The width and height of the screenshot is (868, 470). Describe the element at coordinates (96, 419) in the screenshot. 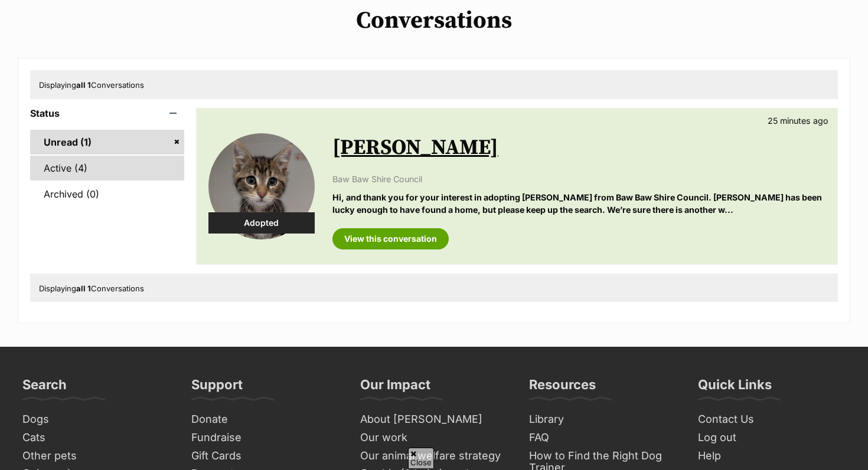

I see `a: Dogs` at that location.